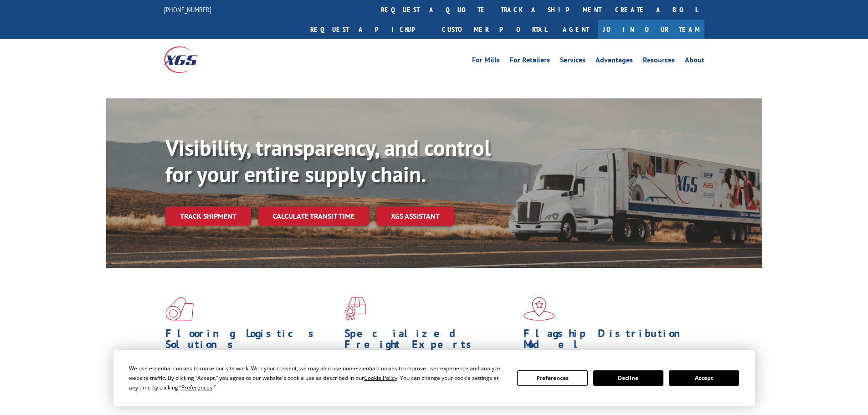  Describe the element at coordinates (197, 387) in the screenshot. I see `span: Preferences` at that location.